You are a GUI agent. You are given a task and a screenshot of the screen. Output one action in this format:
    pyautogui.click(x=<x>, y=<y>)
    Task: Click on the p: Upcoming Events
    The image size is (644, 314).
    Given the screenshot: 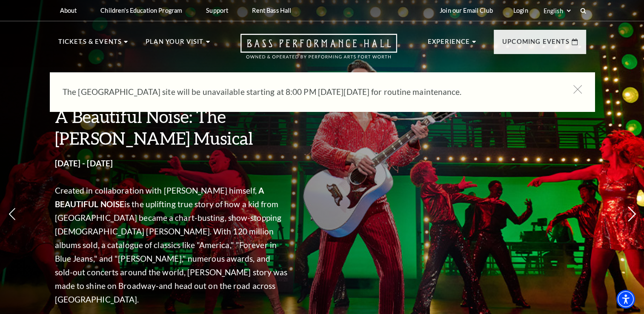 What is the action you would take?
    pyautogui.click(x=536, y=44)
    